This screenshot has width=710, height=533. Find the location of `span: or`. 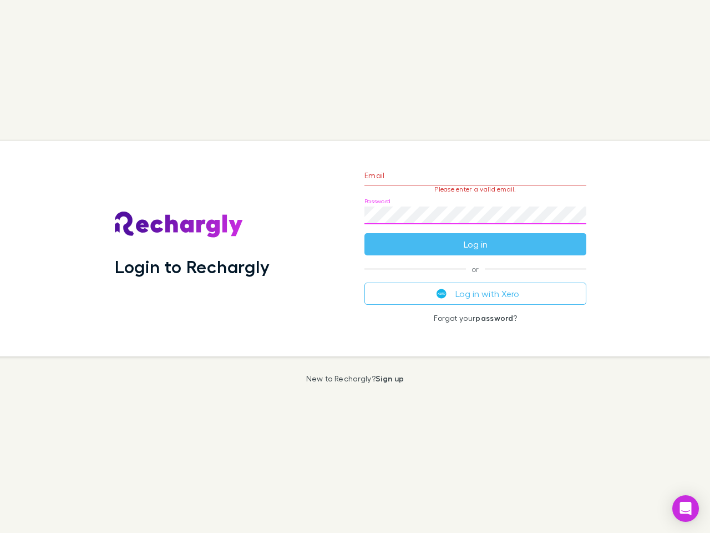

span: or is located at coordinates (475, 268).